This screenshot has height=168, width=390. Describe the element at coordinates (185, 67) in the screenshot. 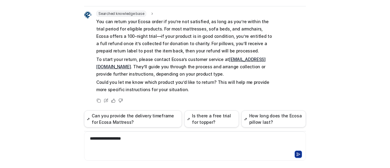

I see `p: To start your return, please contact Ecosa’s customer service at . They’ll guide you through the ...` at that location.